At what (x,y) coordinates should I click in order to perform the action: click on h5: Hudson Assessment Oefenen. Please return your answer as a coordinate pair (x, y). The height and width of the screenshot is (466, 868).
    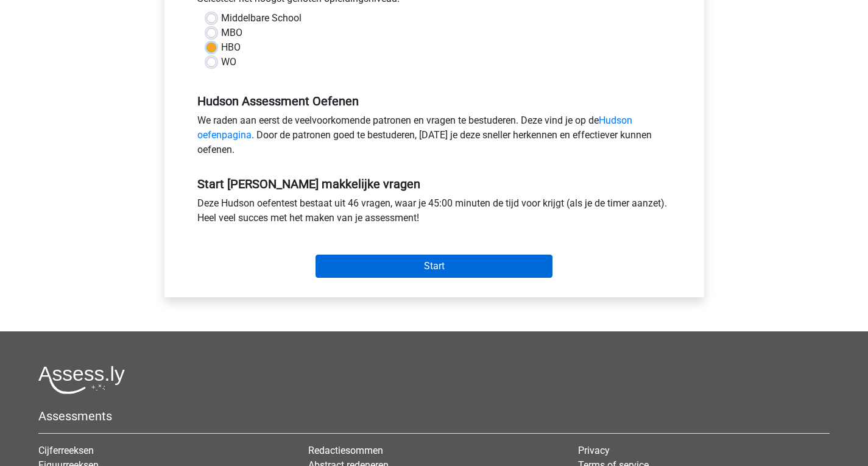
    Looking at the image, I should click on (434, 101).